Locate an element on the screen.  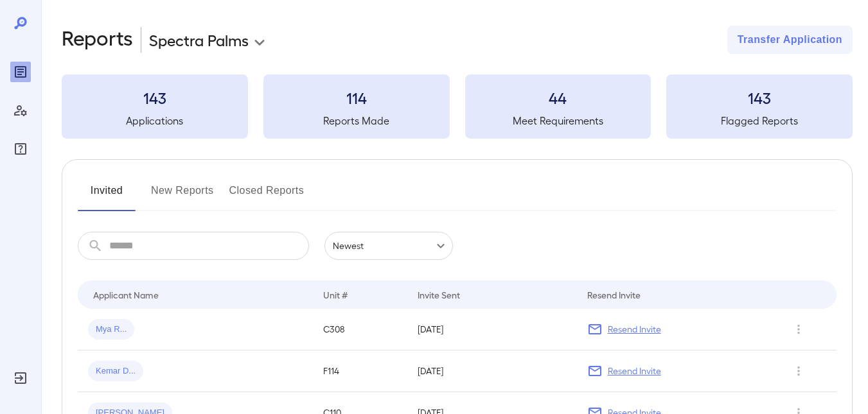
span: Kemar D... is located at coordinates (116, 371).